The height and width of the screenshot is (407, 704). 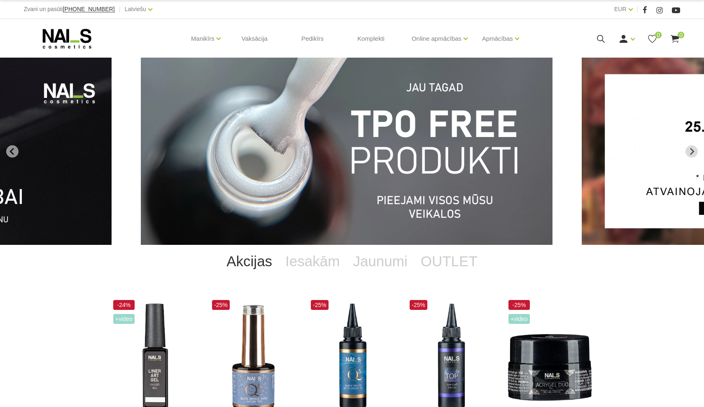 I want to click on span: -24%, so click(x=124, y=305).